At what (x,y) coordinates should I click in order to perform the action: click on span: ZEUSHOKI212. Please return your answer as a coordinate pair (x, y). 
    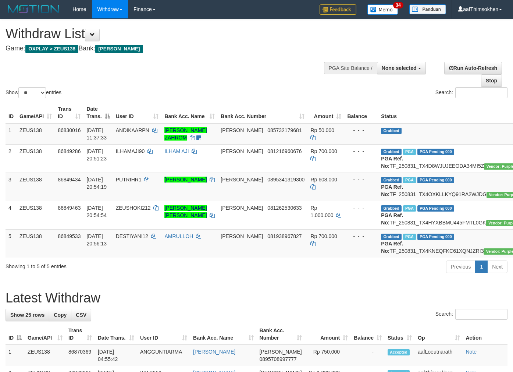
    Looking at the image, I should click on (133, 208).